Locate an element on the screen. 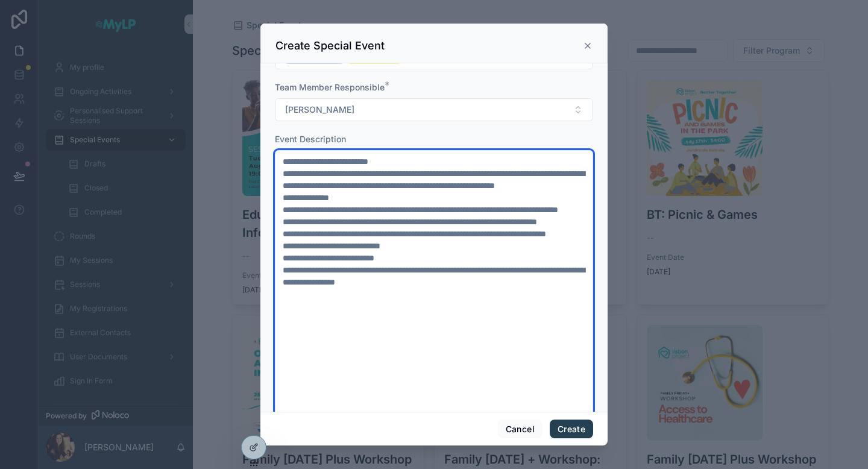 This screenshot has width=868, height=469. button: Cancel is located at coordinates (520, 429).